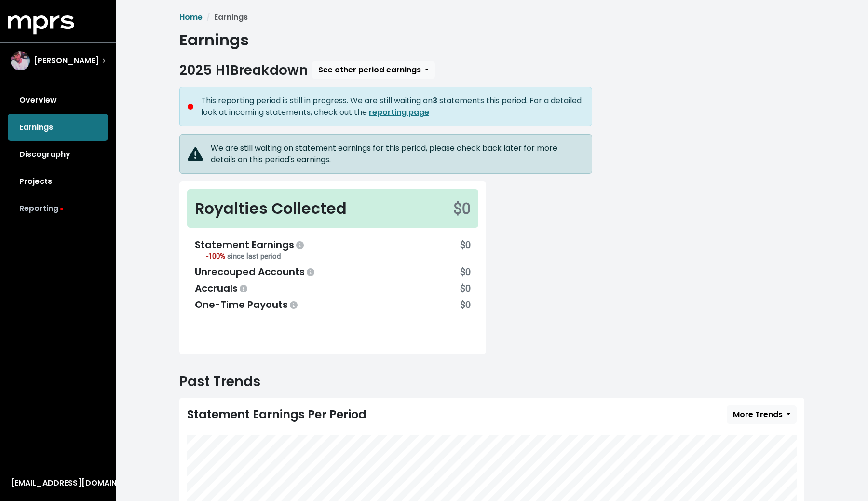  What do you see at coordinates (191, 17) in the screenshot?
I see `a: Home` at bounding box center [191, 17].